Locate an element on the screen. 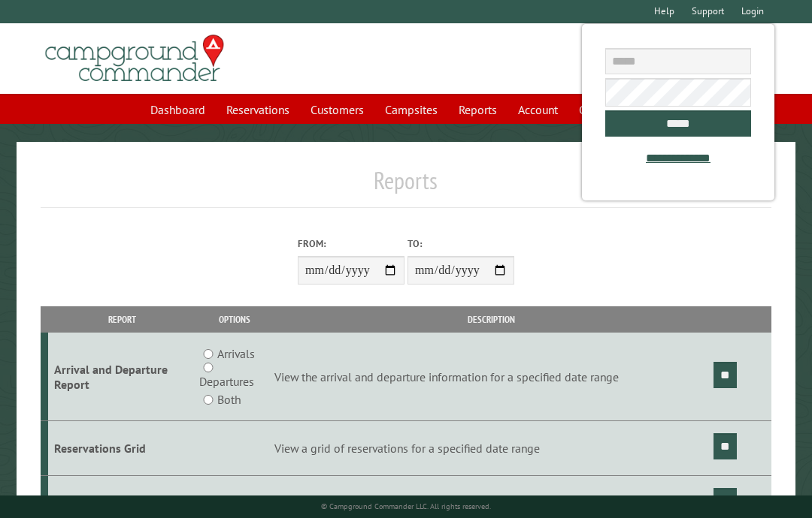 This screenshot has width=812, height=518. label: Both is located at coordinates (229, 400).